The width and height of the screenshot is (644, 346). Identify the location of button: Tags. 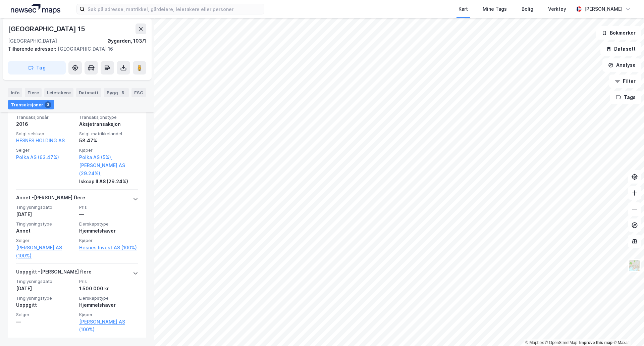
(626, 97).